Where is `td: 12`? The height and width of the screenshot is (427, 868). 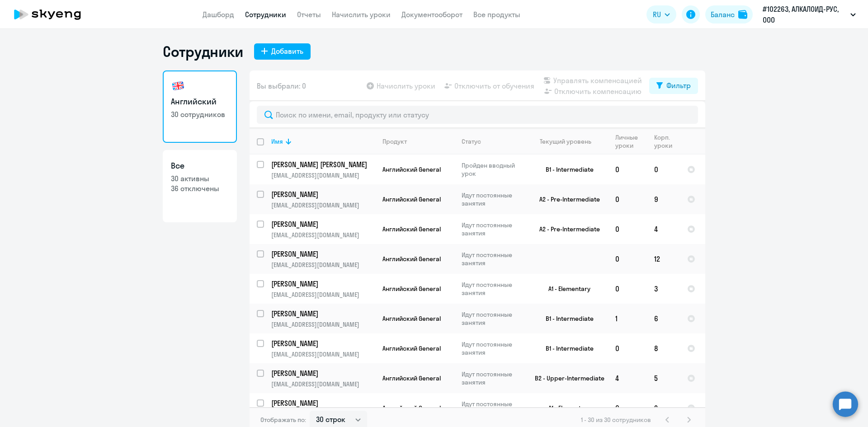 td: 12 is located at coordinates (663, 259).